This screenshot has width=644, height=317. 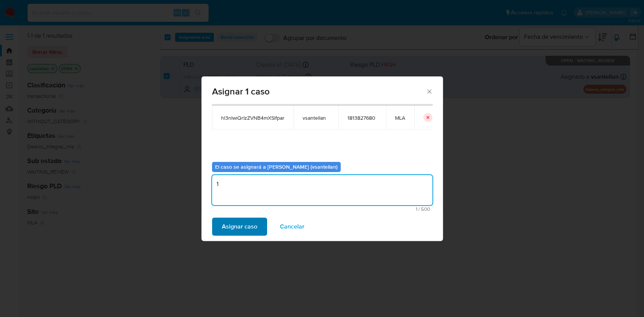 I want to click on button: icon-button, so click(x=428, y=117).